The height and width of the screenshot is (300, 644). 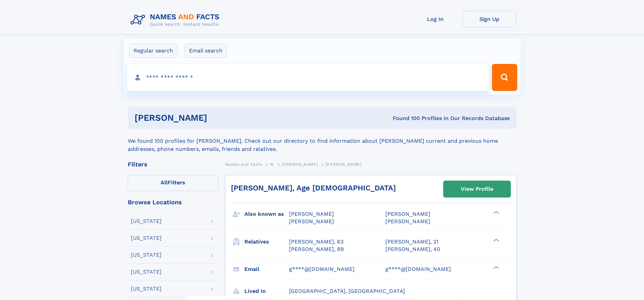 I want to click on label: Filters, so click(x=173, y=183).